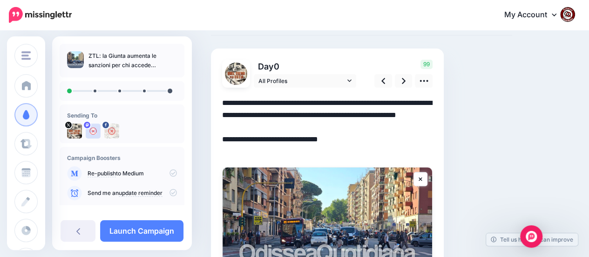 The image size is (589, 257). I want to click on h4: Campaign Boosters, so click(122, 157).